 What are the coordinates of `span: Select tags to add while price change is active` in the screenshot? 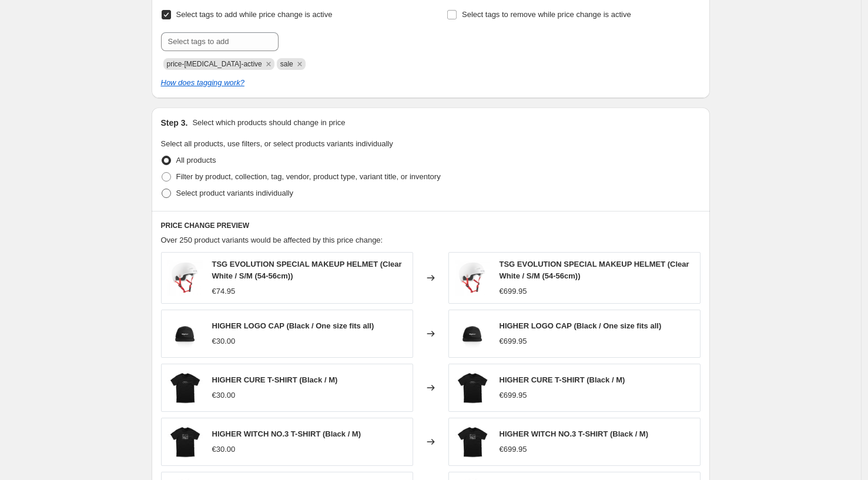 It's located at (254, 14).